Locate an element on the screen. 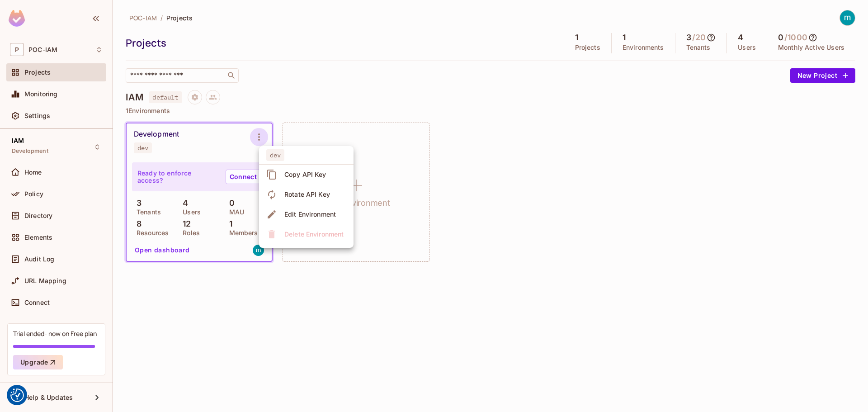  div: Rotate API Key is located at coordinates (307, 194).